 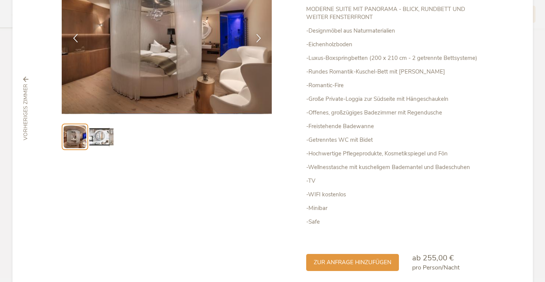 What do you see at coordinates (395, 126) in the screenshot?
I see `p: -Freistehende Badewanne` at bounding box center [395, 126].